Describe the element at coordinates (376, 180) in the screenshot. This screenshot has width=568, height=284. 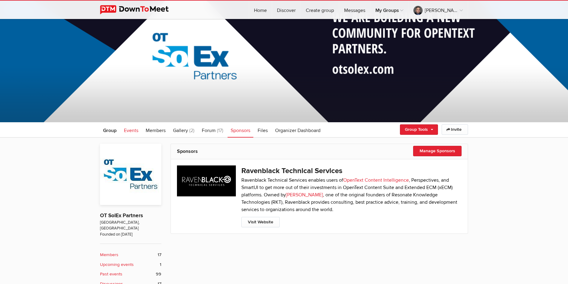
I see `a: OpenText Content Intelligence` at that location.